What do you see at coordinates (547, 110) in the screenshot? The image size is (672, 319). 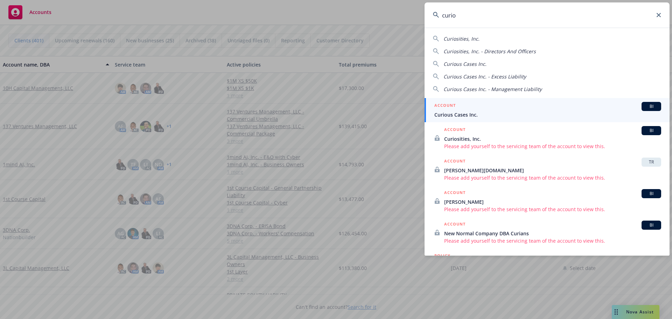 I see `a: ACCOUNTBICurious Cases Inc.` at bounding box center [547, 110].